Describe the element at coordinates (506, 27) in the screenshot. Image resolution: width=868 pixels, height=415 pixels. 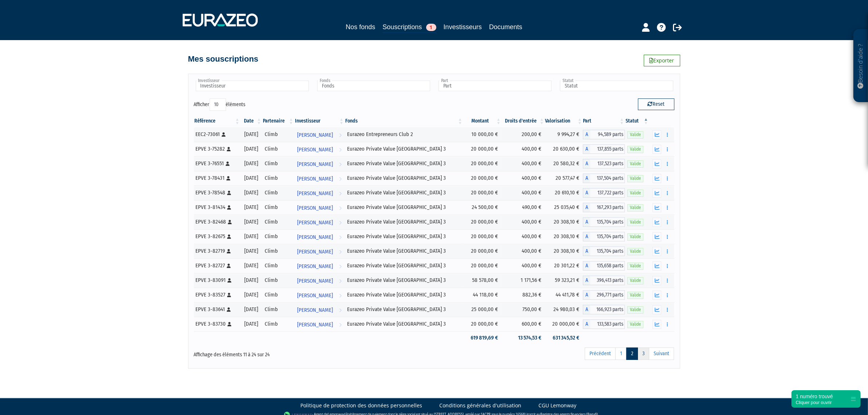
I see `a: Documents` at that location.